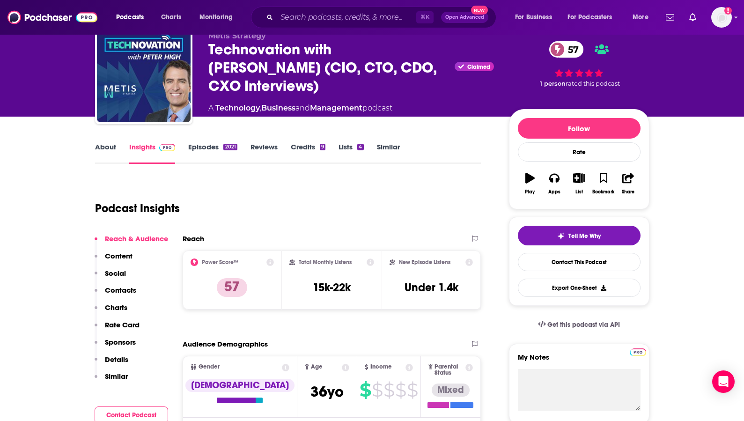  I want to click on a: Similar, so click(388, 153).